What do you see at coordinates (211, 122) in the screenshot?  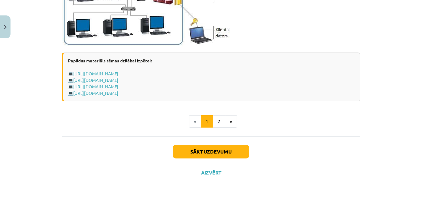 I see `nav: Page navigation example` at bounding box center [211, 122].